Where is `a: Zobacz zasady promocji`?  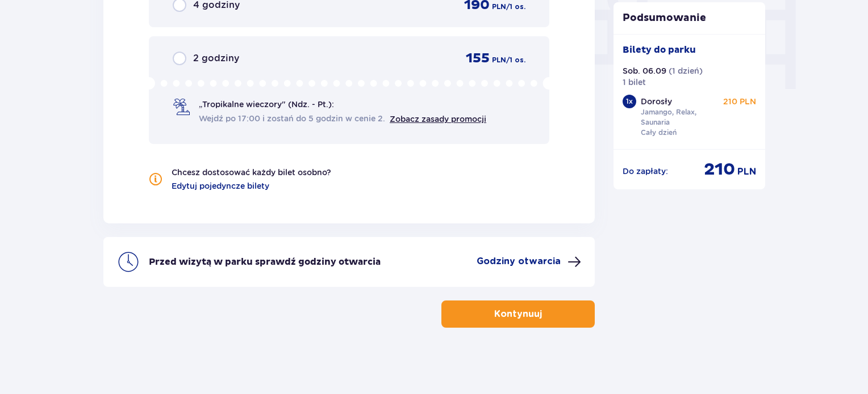
a: Zobacz zasady promocji is located at coordinates (438, 119).